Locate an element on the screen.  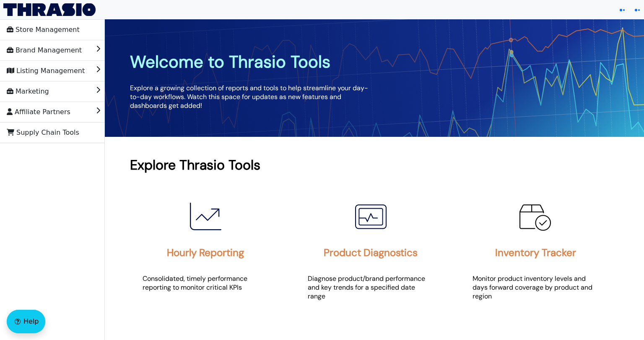
span: Listing Management is located at coordinates (46, 71).